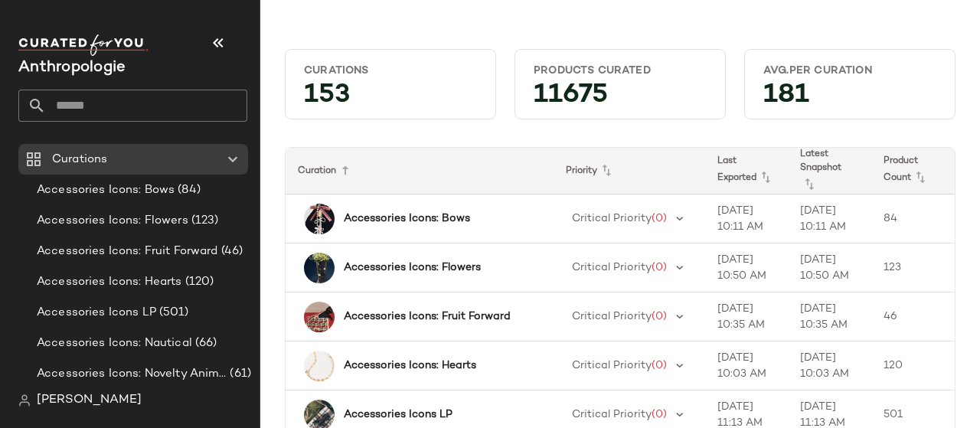 The image size is (980, 428). I want to click on img: 103040366_012_b14, so click(319, 317).